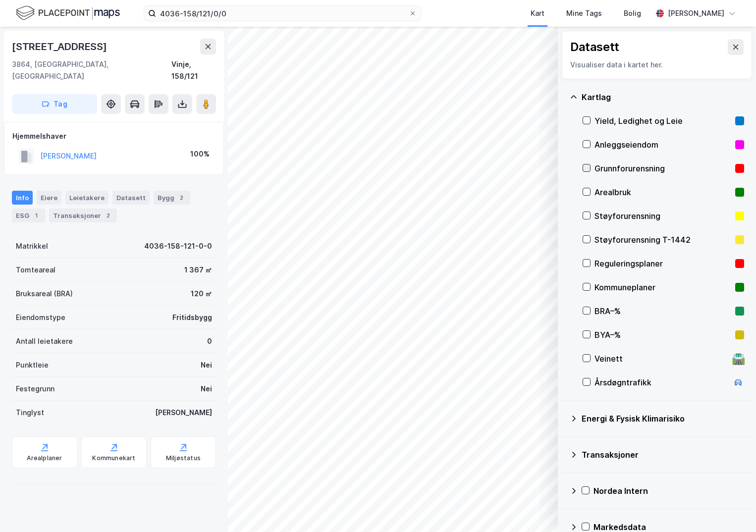 The width and height of the screenshot is (756, 532). What do you see at coordinates (669, 491) in the screenshot?
I see `div: Nordea Intern` at bounding box center [669, 491].